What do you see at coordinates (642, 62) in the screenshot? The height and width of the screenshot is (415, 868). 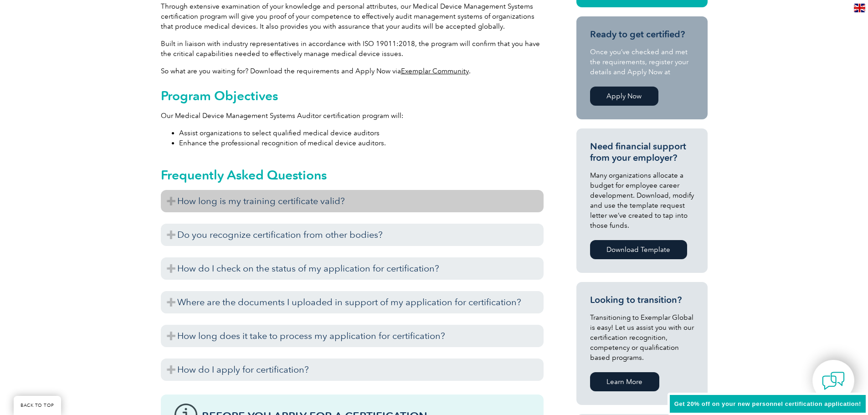 I see `p: Once you’ve checked and met the requirements, register your details and Apply Now at` at bounding box center [642, 62].